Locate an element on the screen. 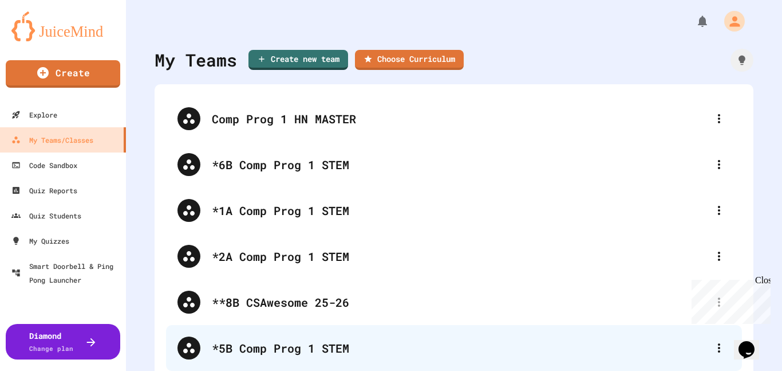  a: Create new team is located at coordinates (298, 60).